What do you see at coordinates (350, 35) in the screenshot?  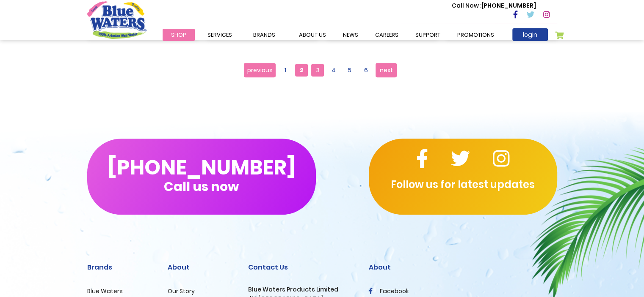 I see `a: News` at bounding box center [350, 35].